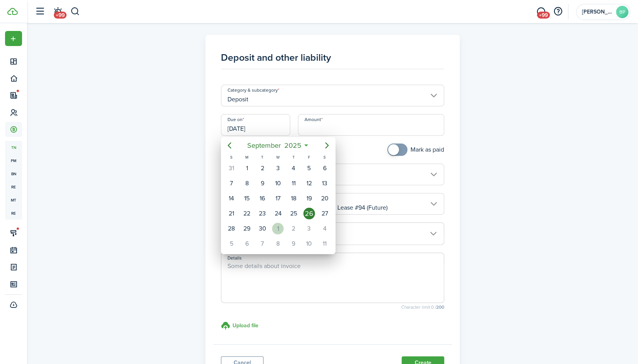  Describe the element at coordinates (294, 244) in the screenshot. I see `div: Thursday, October 9, 2025` at that location.